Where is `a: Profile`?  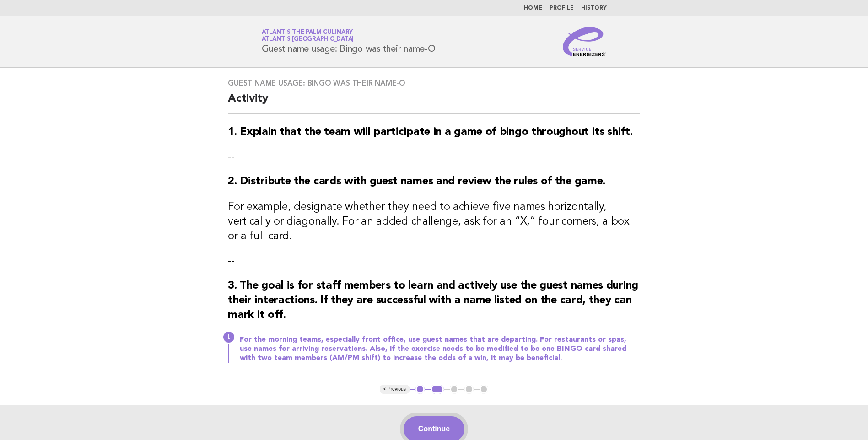
a: Profile is located at coordinates (561, 8).